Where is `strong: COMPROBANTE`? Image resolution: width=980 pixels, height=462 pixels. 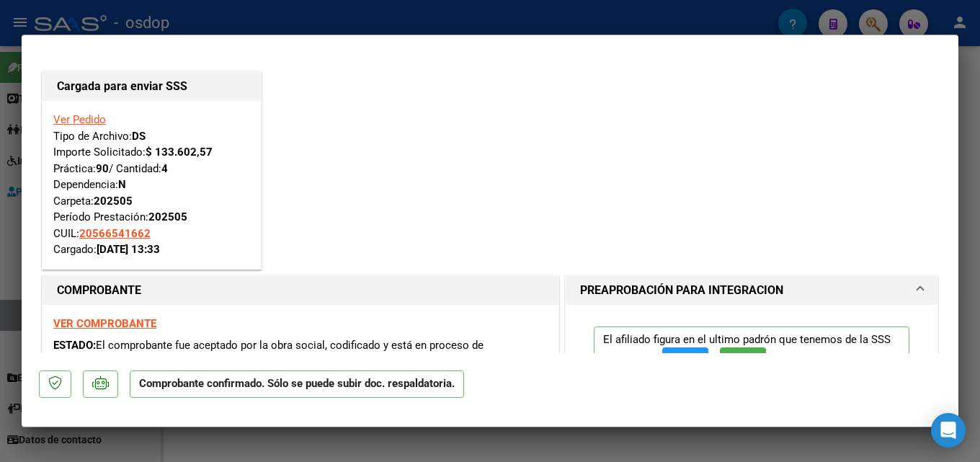 strong: COMPROBANTE is located at coordinates (99, 290).